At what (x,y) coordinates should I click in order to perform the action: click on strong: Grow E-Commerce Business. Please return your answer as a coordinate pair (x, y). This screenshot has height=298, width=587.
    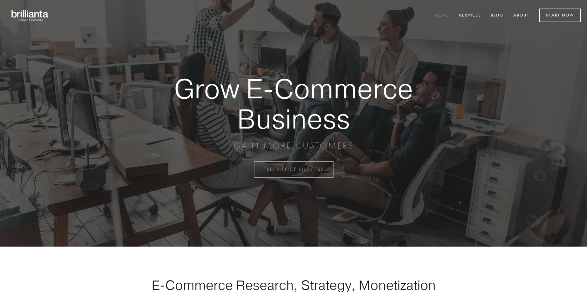
    Looking at the image, I should click on (293, 103).